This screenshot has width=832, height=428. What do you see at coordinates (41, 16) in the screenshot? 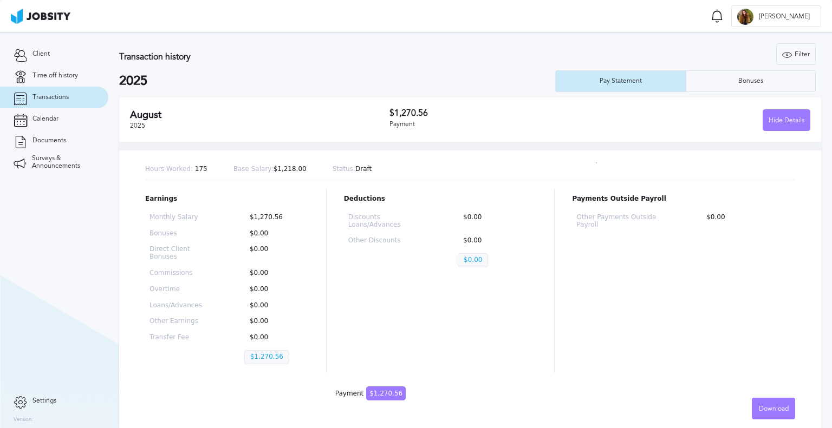
I see `img: ab4bad089aa723f57921c736e9817d99.png` at bounding box center [41, 16].